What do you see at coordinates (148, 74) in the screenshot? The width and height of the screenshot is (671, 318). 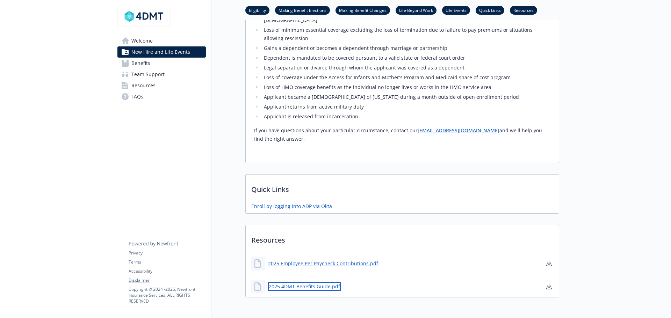 I see `span: Team Support` at bounding box center [148, 74].